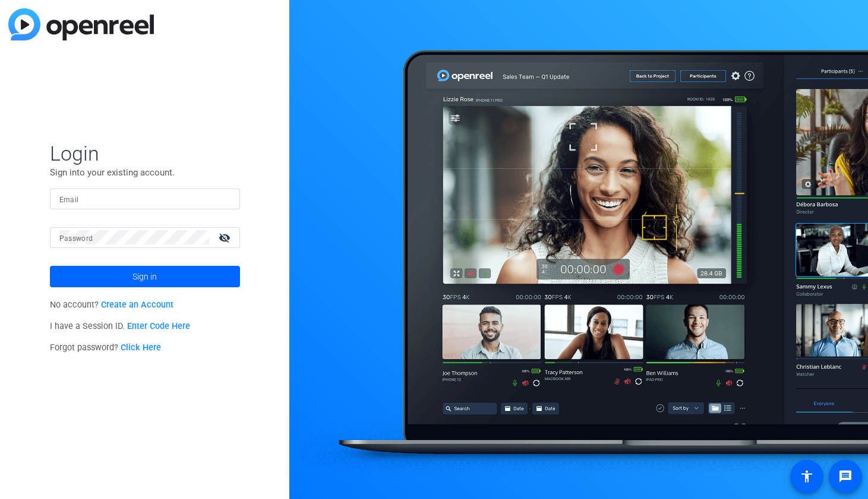 The image size is (868, 499). I want to click on mat-label: Email, so click(69, 200).